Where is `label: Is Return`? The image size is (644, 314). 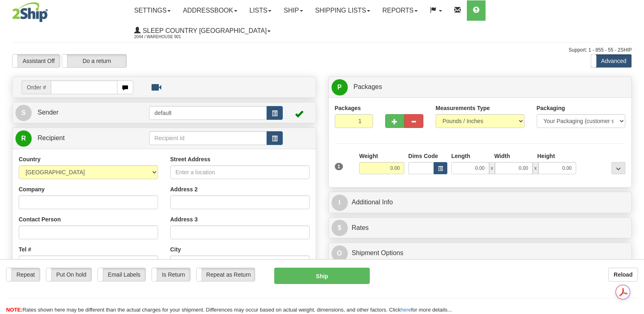
label: Is Return is located at coordinates (171, 274).